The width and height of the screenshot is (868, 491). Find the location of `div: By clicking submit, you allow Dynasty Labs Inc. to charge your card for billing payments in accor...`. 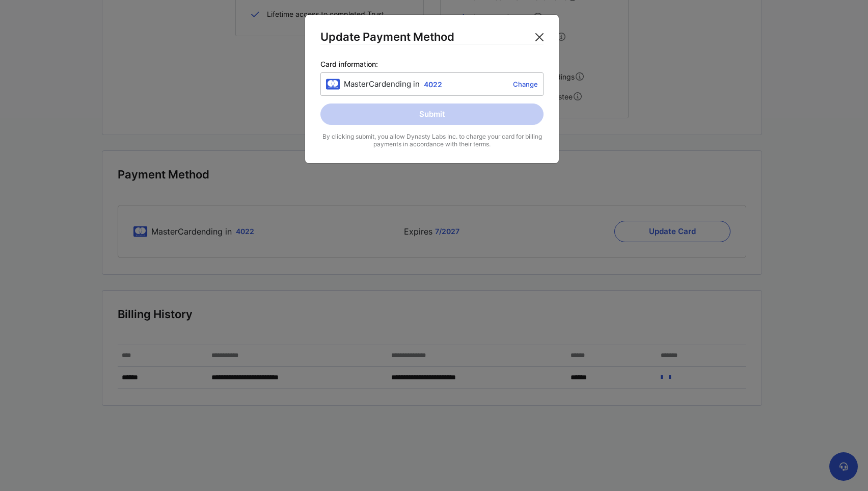

div: By clicking submit, you allow Dynasty Labs Inc. to charge your card for billing payments in accor... is located at coordinates (432, 140).